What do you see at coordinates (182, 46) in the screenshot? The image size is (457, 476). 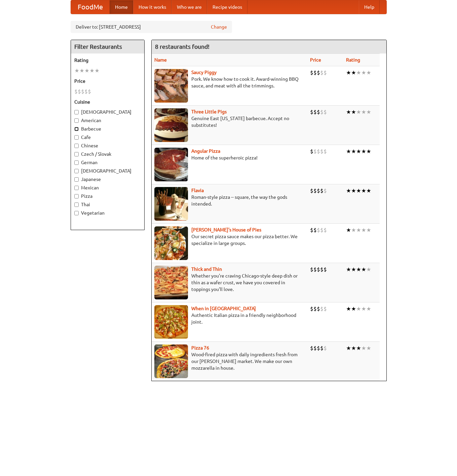 I see `ng-pluralize: 8 restaurants found!` at bounding box center [182, 46].